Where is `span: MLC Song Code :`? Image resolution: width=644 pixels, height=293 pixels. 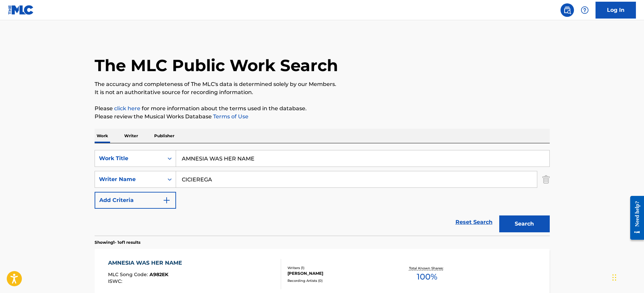
span: MLC Song Code : is located at coordinates (129, 274).